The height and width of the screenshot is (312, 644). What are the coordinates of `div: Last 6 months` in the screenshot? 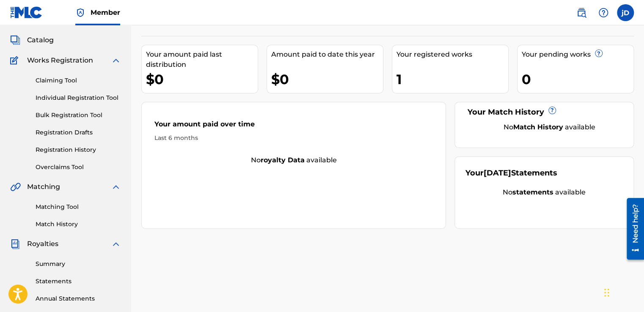 It's located at (294, 138).